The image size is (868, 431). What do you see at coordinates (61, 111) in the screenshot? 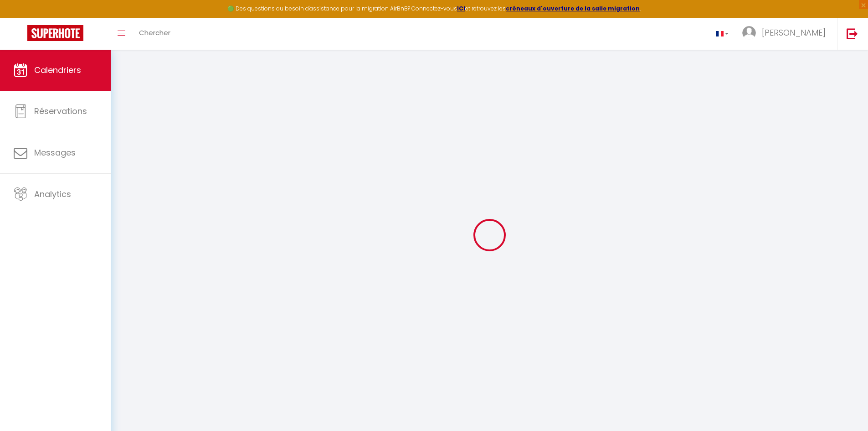
I see `span: Réservations` at bounding box center [61, 111].